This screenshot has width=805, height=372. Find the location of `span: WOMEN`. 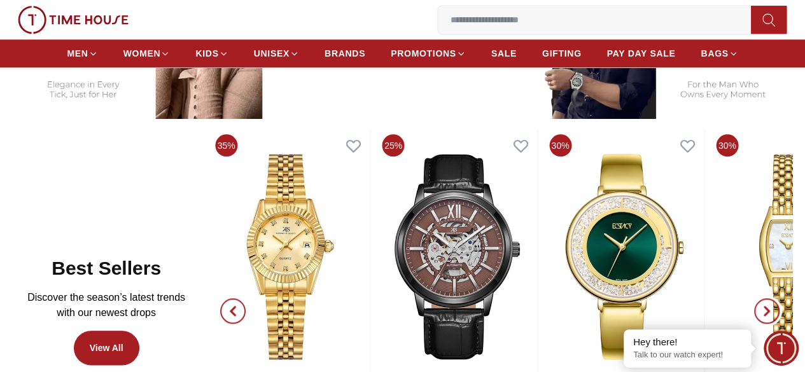

span: WOMEN is located at coordinates (142, 53).